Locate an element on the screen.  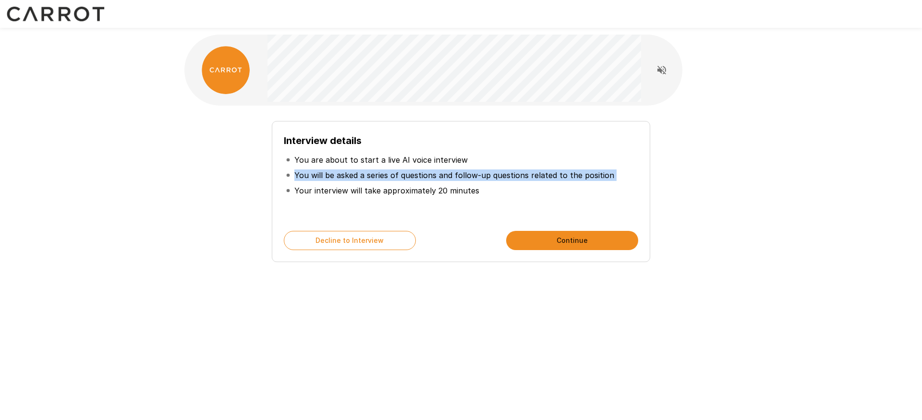
button: Decline to Interview is located at coordinates (349, 241).